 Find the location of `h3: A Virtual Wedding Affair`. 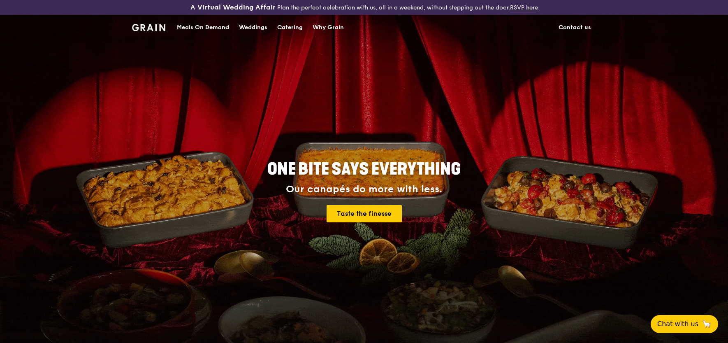

h3: A Virtual Wedding Affair is located at coordinates (233, 7).